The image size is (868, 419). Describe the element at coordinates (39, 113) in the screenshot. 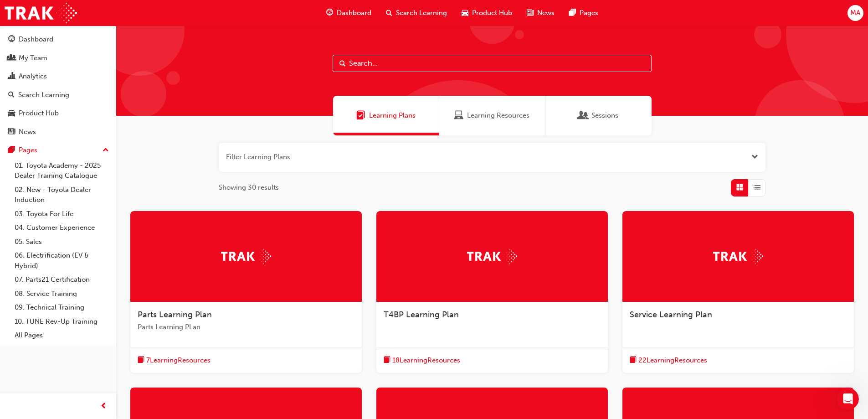

I see `div: Product Hub` at that location.